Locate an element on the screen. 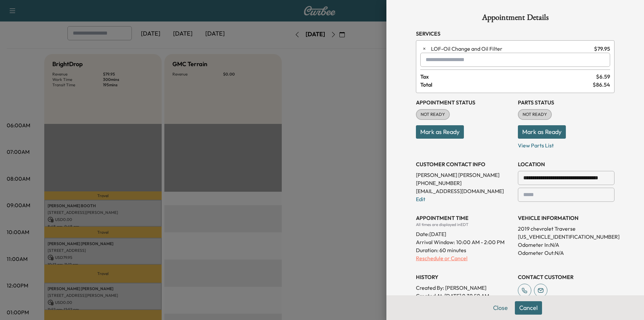 The width and height of the screenshot is (644, 320). h3: Services is located at coordinates (515, 34).